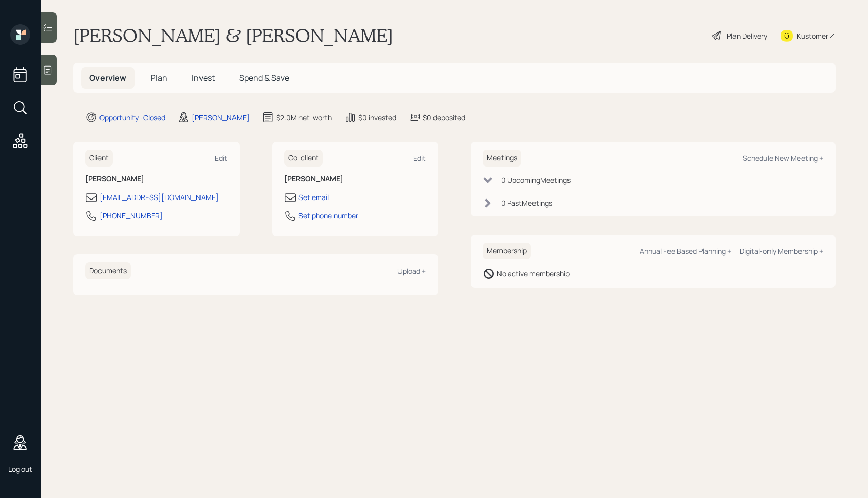 The width and height of the screenshot is (868, 498). Describe the element at coordinates (506, 251) in the screenshot. I see `h6: Membership` at that location.